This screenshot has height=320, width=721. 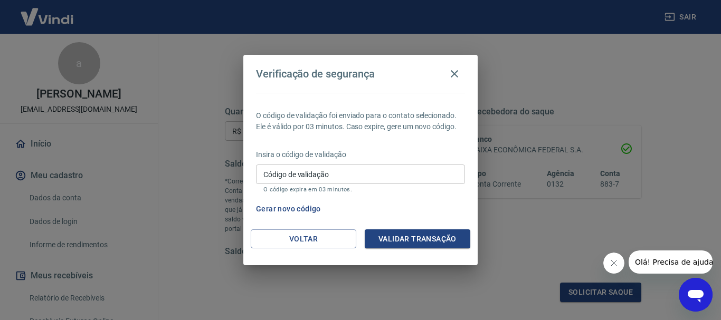 What do you see at coordinates (360, 155) in the screenshot?
I see `p: Insira o código de validação` at bounding box center [360, 155].